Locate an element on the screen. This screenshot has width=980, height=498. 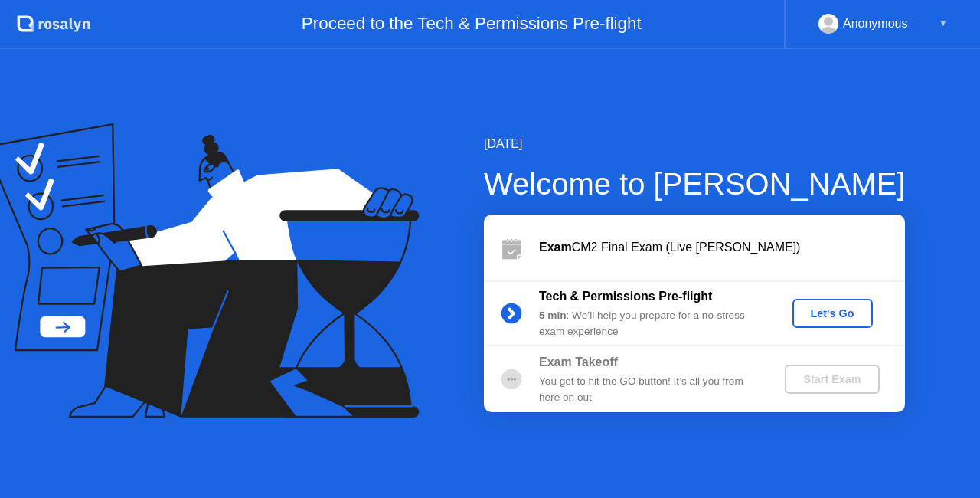
button: Let's Go is located at coordinates (833, 313).